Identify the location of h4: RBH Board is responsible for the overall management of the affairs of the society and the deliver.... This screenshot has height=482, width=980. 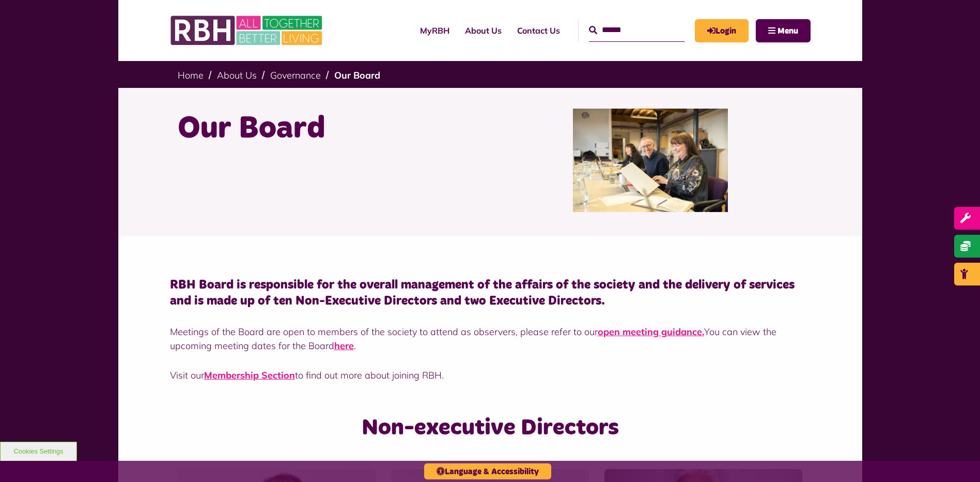
(490, 293).